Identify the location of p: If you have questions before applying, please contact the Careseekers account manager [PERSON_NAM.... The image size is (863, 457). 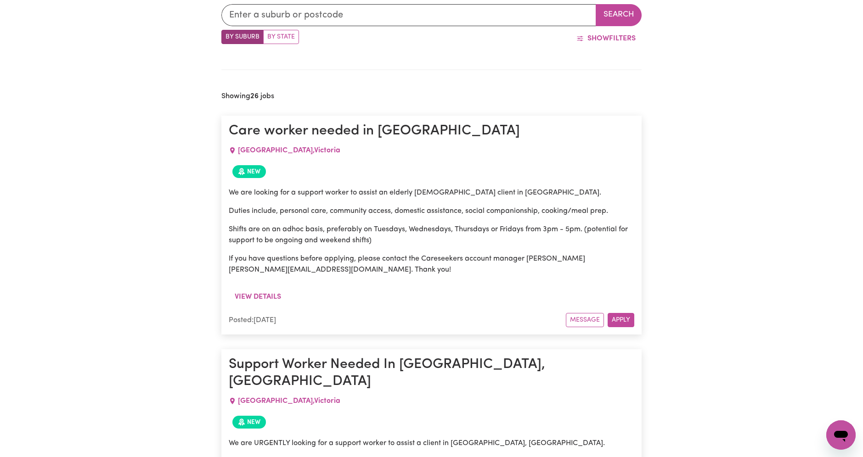
(432, 265).